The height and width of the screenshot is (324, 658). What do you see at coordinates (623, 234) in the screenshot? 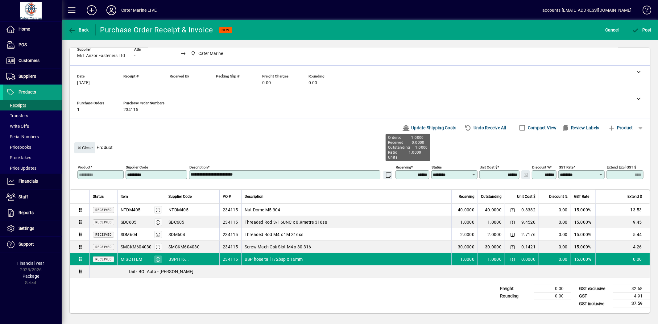
I see `td: 5.44` at bounding box center [623, 234].